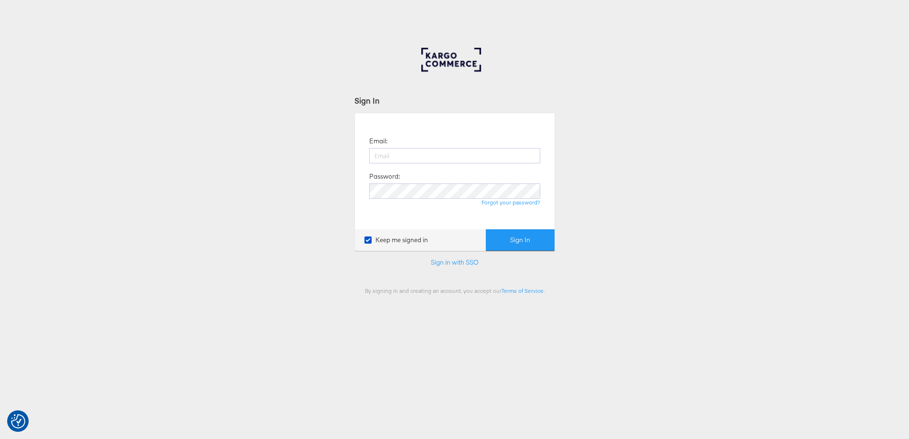 This screenshot has height=439, width=909. Describe the element at coordinates (18, 421) in the screenshot. I see `img: Revisit consent button` at that location.